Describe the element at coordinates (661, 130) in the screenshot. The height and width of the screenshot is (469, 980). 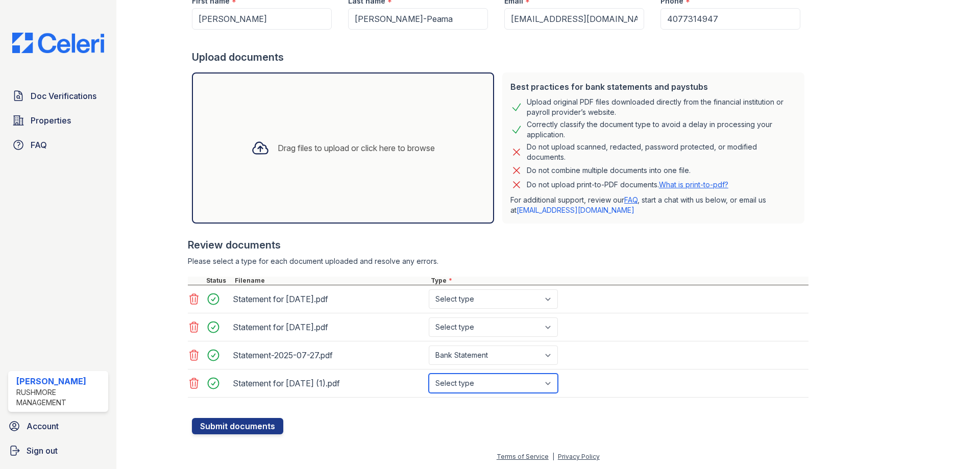
I see `div: Correctly classify the document type to avoid a delay in processing your application.` at that location.